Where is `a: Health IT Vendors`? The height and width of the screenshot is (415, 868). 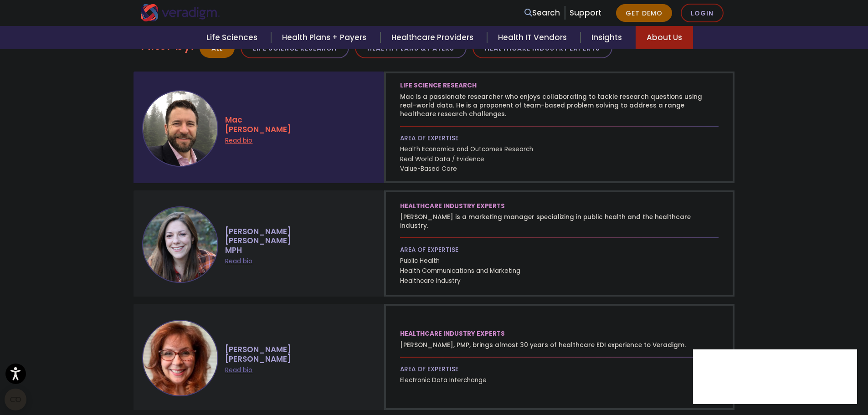
a: Health IT Vendors is located at coordinates (534, 38).